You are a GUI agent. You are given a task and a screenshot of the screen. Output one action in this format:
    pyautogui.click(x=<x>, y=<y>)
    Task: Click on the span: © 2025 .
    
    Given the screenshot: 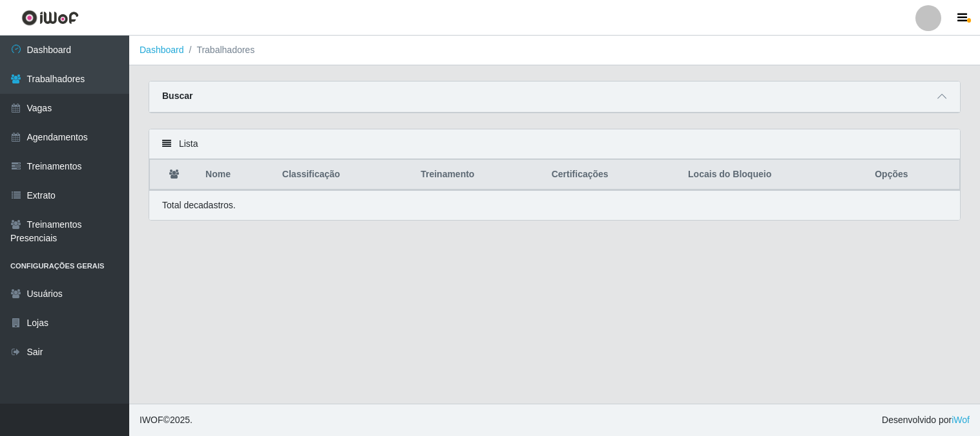 What is the action you would take?
    pyautogui.click(x=166, y=419)
    